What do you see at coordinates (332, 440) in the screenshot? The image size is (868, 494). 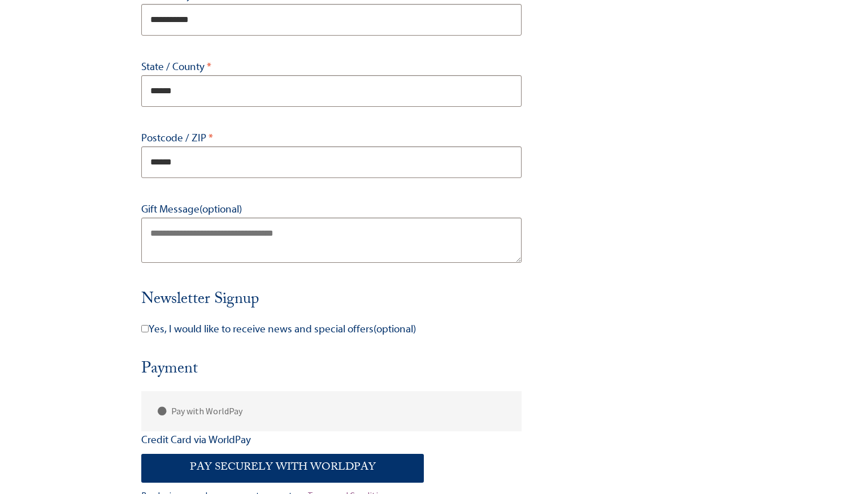 I see `p: Credit Card via WorldPay` at bounding box center [332, 440].